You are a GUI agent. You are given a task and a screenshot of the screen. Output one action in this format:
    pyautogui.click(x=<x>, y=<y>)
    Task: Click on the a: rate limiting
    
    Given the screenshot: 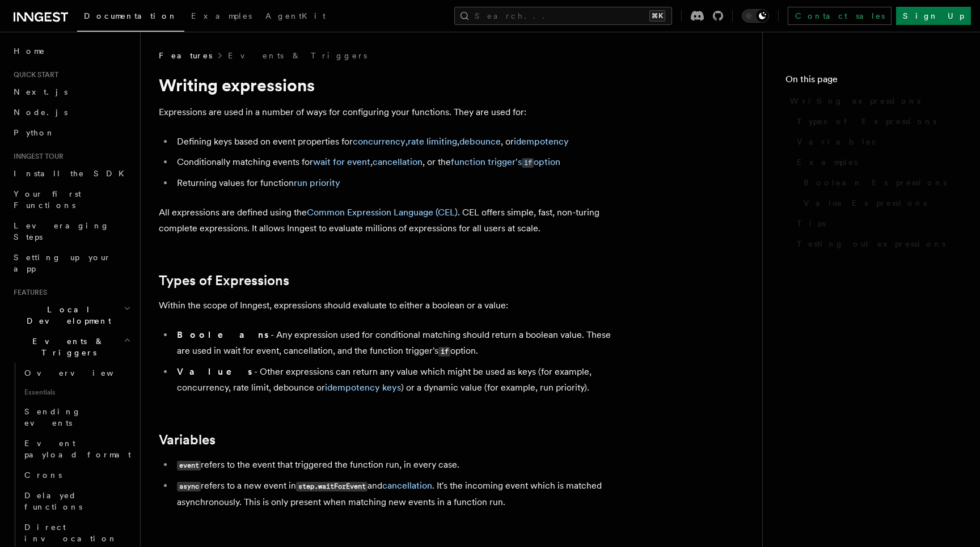 What is the action you would take?
    pyautogui.click(x=432, y=141)
    